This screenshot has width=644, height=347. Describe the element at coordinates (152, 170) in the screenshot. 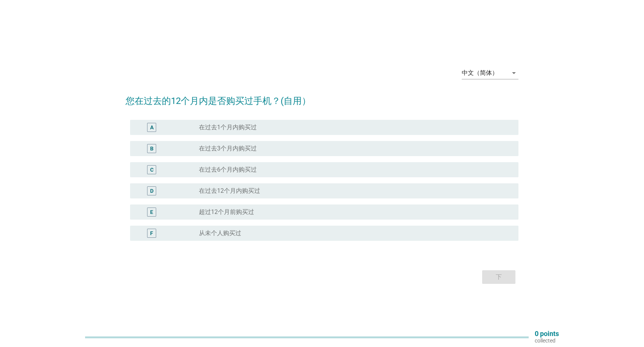

I see `div: C` at that location.